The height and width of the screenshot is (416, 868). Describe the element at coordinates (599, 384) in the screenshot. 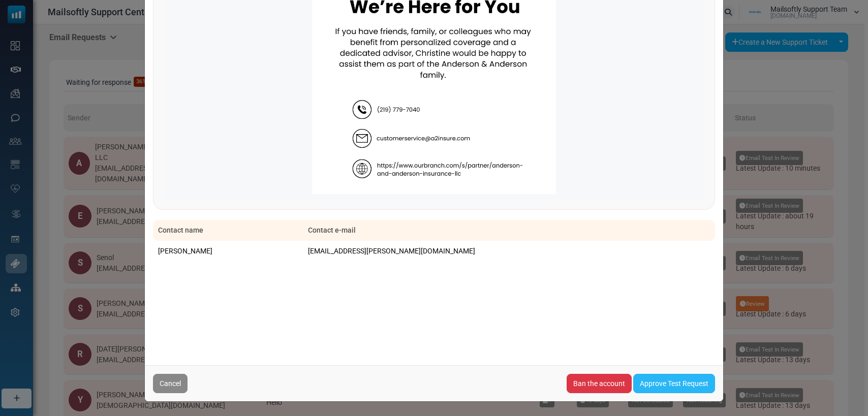

I see `a: Ban the account` at that location.